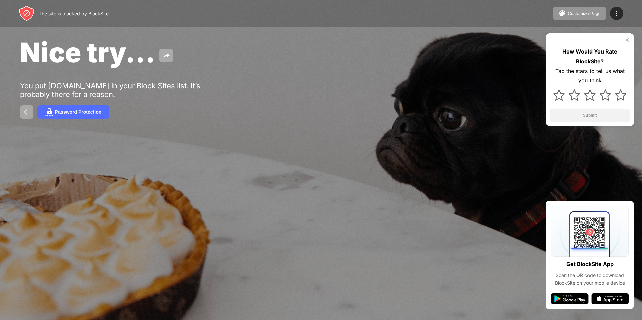 This screenshot has height=320, width=642. What do you see at coordinates (590, 56) in the screenshot?
I see `div: How Would You Rate BlockSite?` at bounding box center [590, 56].